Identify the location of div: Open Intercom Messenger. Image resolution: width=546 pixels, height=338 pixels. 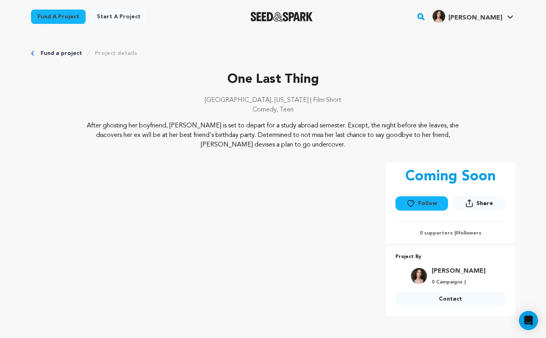
(529, 321).